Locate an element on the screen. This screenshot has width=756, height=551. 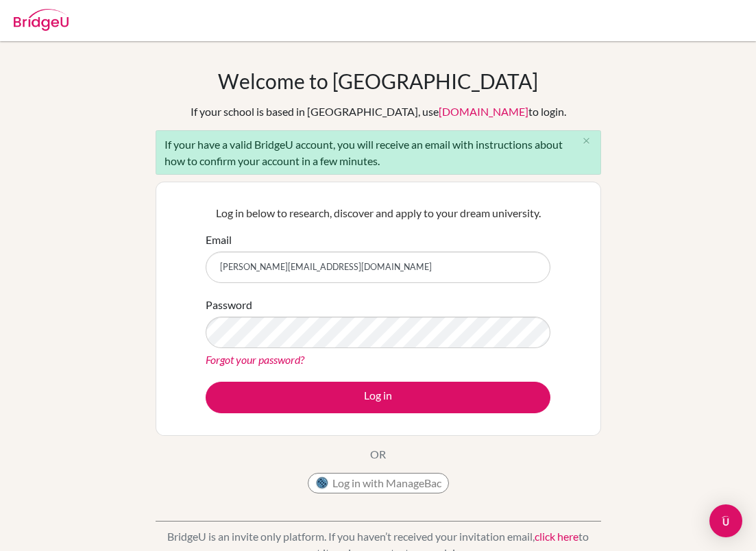
i: close is located at coordinates (586, 140).